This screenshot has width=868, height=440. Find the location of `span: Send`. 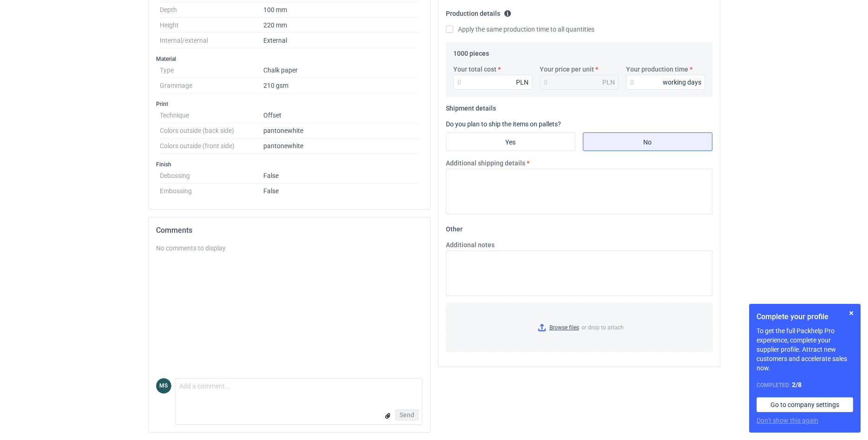

span: Send is located at coordinates (407, 415).